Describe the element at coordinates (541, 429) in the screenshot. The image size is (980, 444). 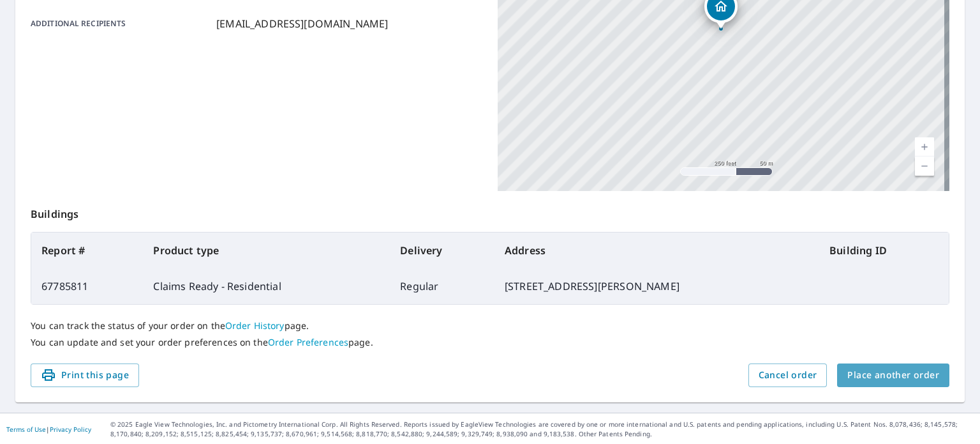
I see `p: © 2025 Eagle View Technologies, Inc. and Pictometry International Corp. All Rights Reserved. Repo...` at that location.